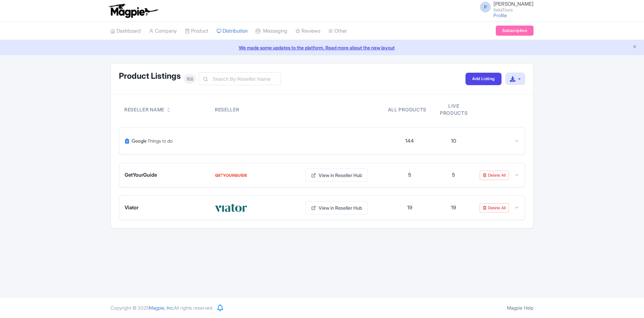 This screenshot has height=318, width=644. I want to click on div: Copyright © 2025 All rights reserved., so click(162, 308).